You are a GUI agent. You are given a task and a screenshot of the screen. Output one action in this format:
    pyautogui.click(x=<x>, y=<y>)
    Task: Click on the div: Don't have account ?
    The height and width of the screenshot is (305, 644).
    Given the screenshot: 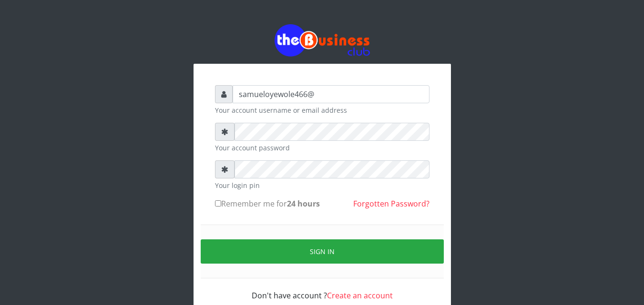 What is the action you would take?
    pyautogui.click(x=322, y=290)
    